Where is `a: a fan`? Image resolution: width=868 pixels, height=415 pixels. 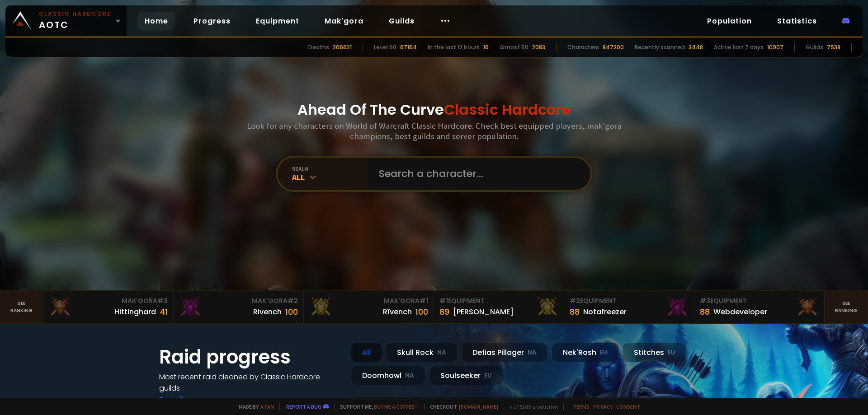 a: a fan is located at coordinates (267, 406).